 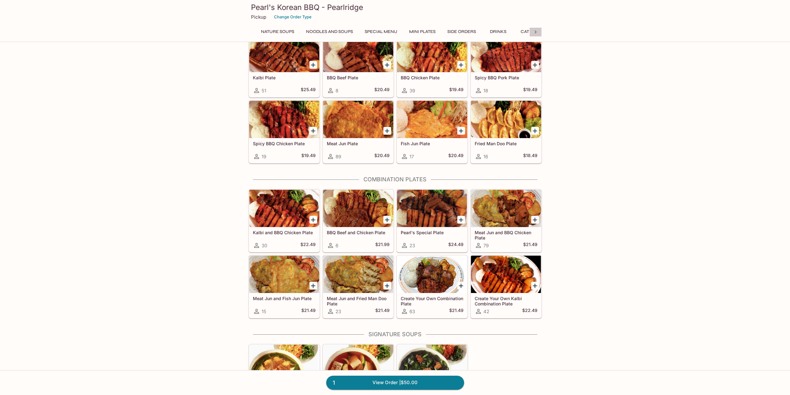 I want to click on div: Meat Jun and Fried Man Doo Plate, so click(x=358, y=274).